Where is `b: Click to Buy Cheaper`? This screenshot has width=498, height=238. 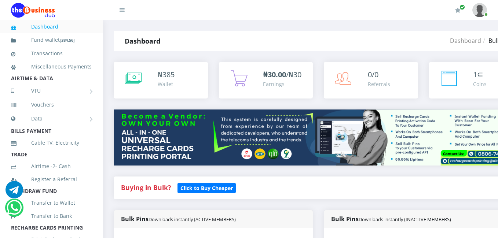
b: Click to Buy Cheaper is located at coordinates (207, 188).